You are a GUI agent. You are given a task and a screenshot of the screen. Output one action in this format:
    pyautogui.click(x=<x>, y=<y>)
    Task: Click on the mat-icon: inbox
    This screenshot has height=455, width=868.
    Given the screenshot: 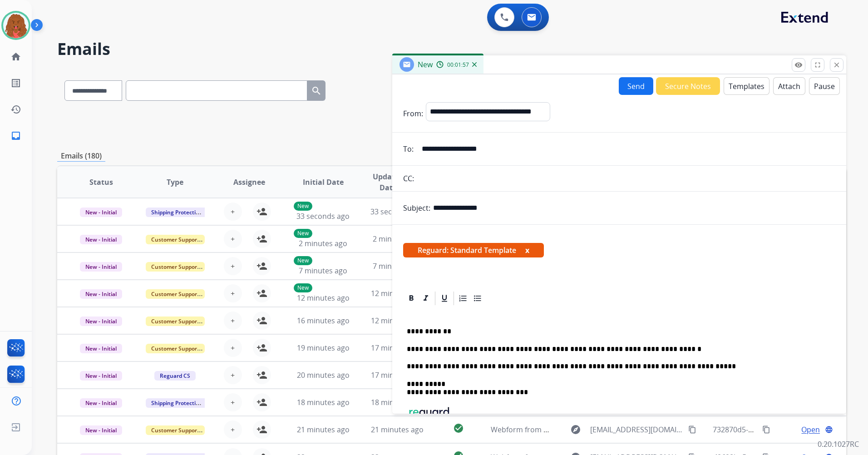 What is the action you would take?
    pyautogui.click(x=16, y=136)
    